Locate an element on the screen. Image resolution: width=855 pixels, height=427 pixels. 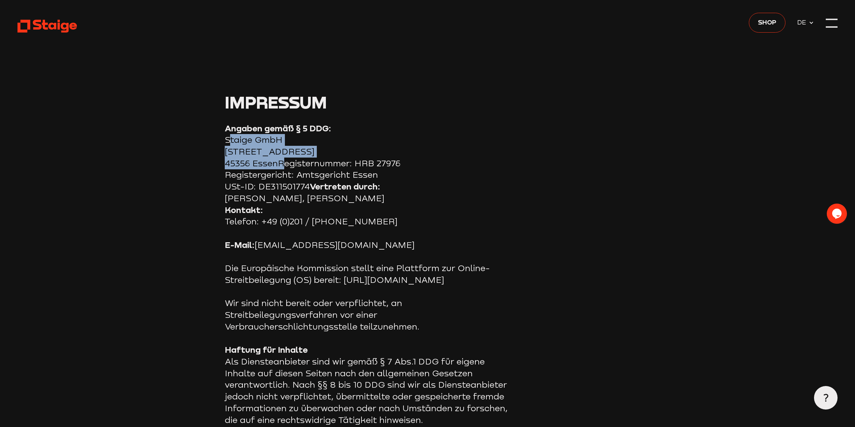
span: Impressum is located at coordinates (276, 102).